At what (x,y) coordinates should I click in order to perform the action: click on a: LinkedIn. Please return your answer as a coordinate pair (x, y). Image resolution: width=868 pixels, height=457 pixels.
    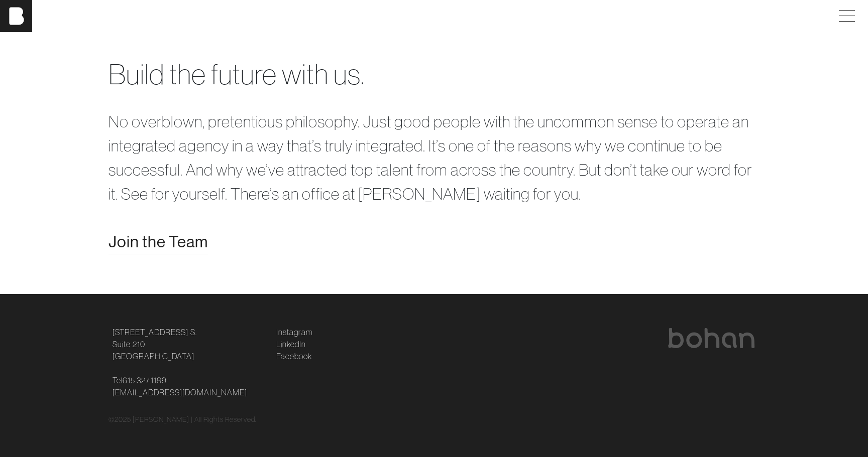
    Looking at the image, I should click on (291, 344).